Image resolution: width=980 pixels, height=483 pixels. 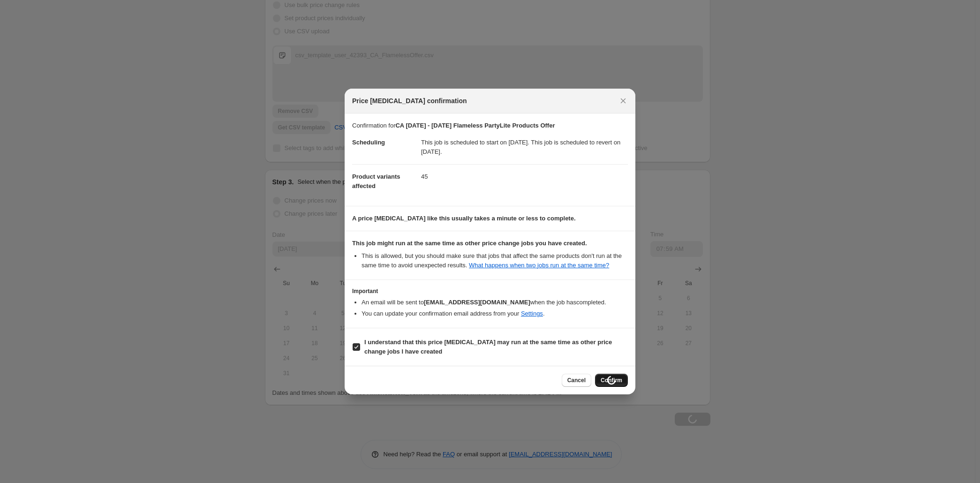 What do you see at coordinates (369, 142) in the screenshot?
I see `span: Scheduling` at bounding box center [369, 142].